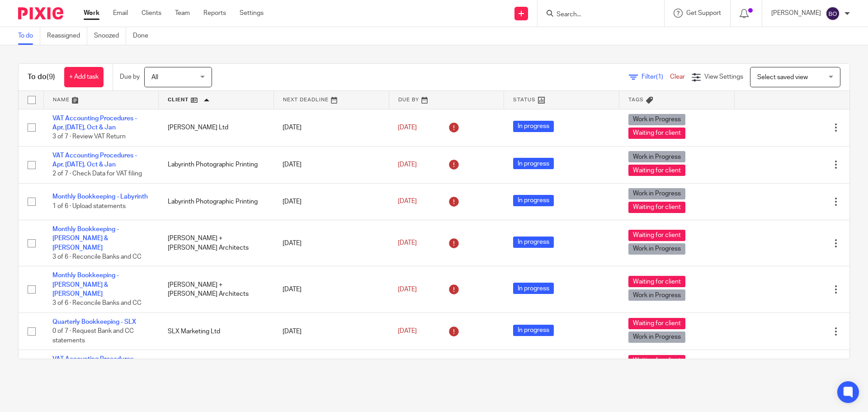  I want to click on span: (9), so click(50, 77).